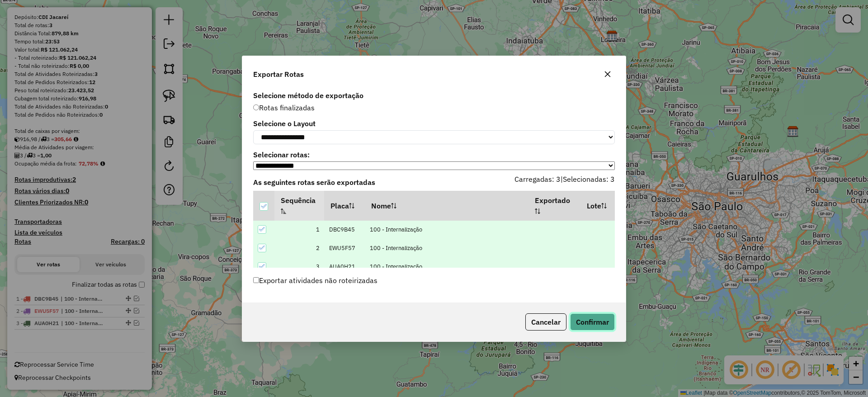 This screenshot has width=868, height=397. Describe the element at coordinates (315, 182) in the screenshot. I see `strong: As seguintes rotas serão exportadas` at that location.